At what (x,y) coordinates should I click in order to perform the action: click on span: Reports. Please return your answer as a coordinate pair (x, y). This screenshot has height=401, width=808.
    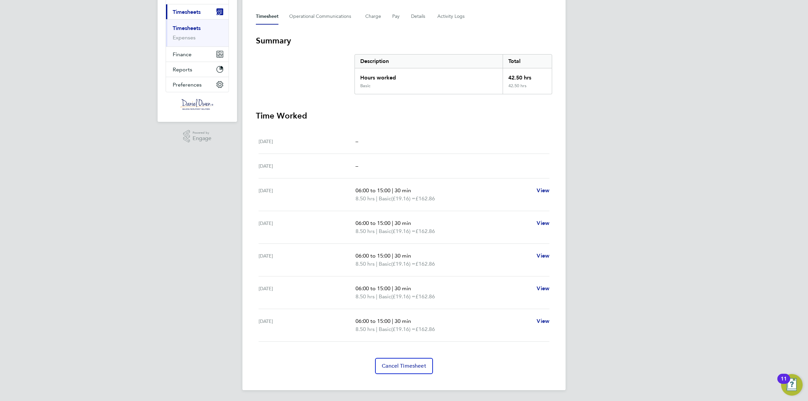
    Looking at the image, I should click on (182, 69).